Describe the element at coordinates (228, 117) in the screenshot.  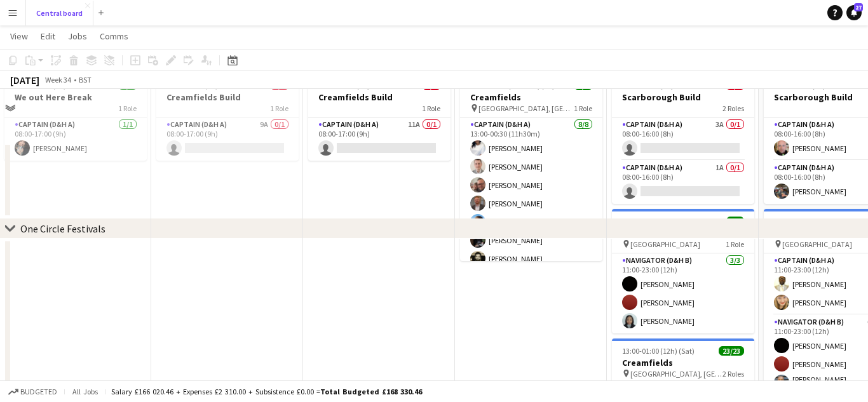
I see `div: 08:00-17:00 (9h)0/1Creamfields Build1 RoleCaptain (D&H A)9A0/108:00-17:00 (9h)` at that location.